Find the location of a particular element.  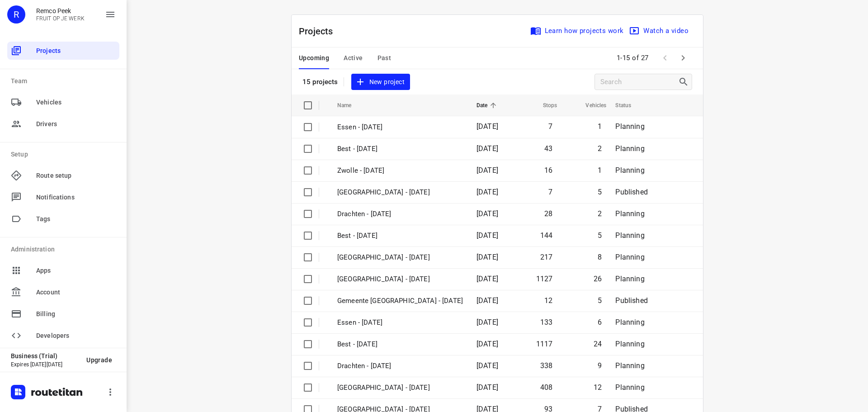

div: Apps is located at coordinates (64, 270).